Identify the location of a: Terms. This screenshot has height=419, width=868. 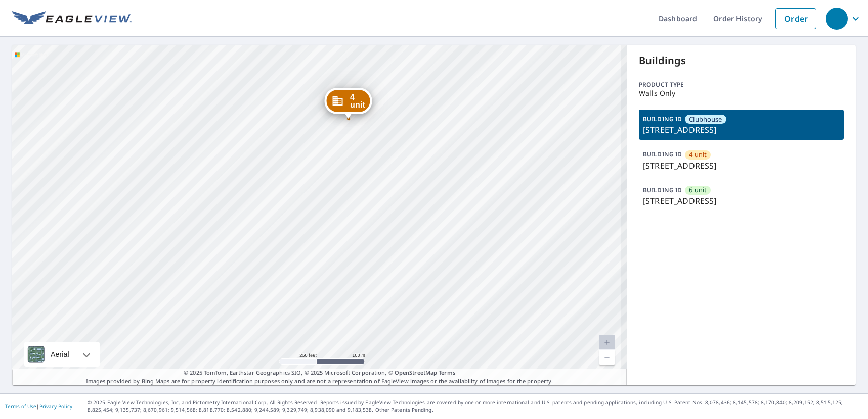
(447, 372).